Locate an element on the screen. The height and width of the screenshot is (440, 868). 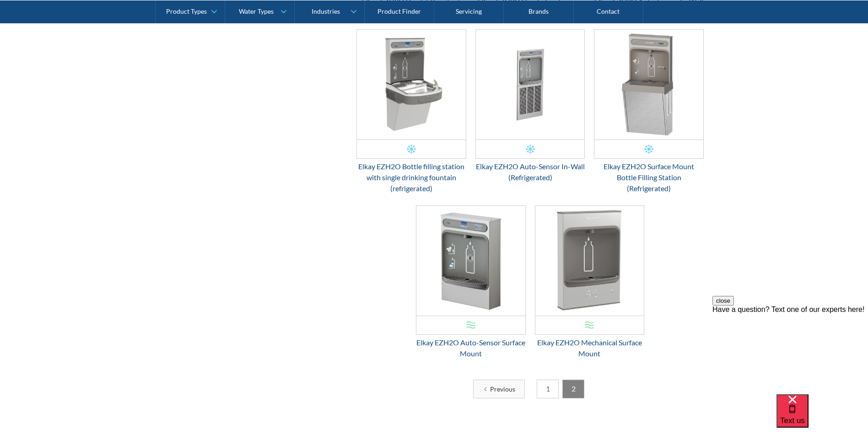
div: Water Types is located at coordinates (256, 11).